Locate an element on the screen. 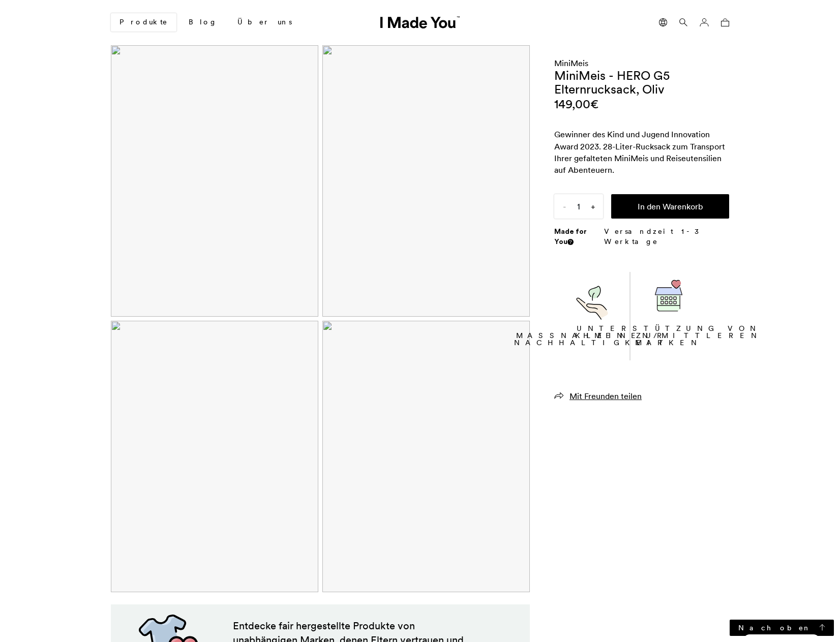 The image size is (840, 642). a: MiniMeis is located at coordinates (571, 63).